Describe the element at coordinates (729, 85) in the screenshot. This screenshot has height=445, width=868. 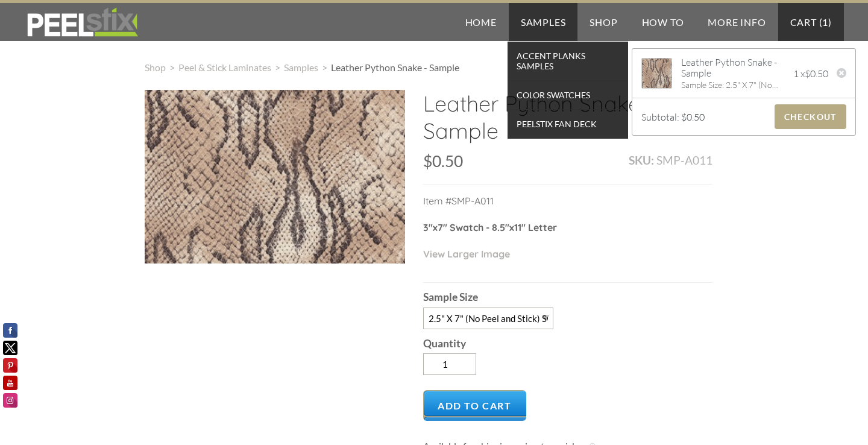
I see `div: Sample Size: 2.5" X 7" (No Peel and Stick) Swatch` at that location.